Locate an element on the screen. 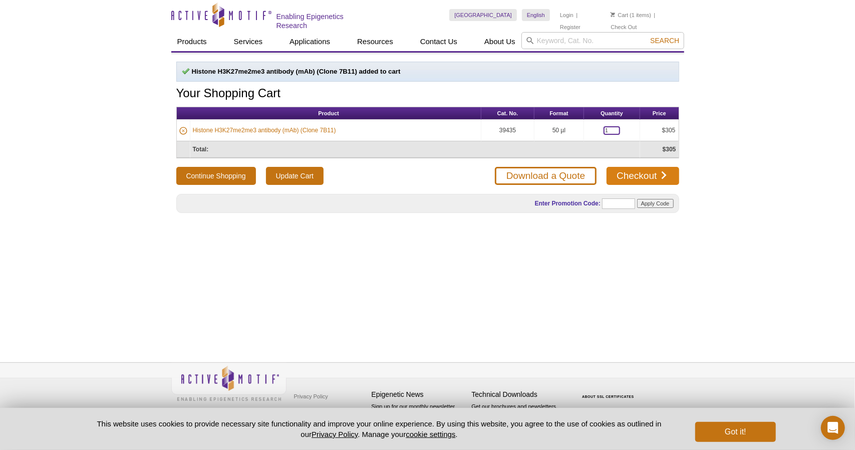 This screenshot has height=450, width=855. button: cookie settings is located at coordinates (430, 434).